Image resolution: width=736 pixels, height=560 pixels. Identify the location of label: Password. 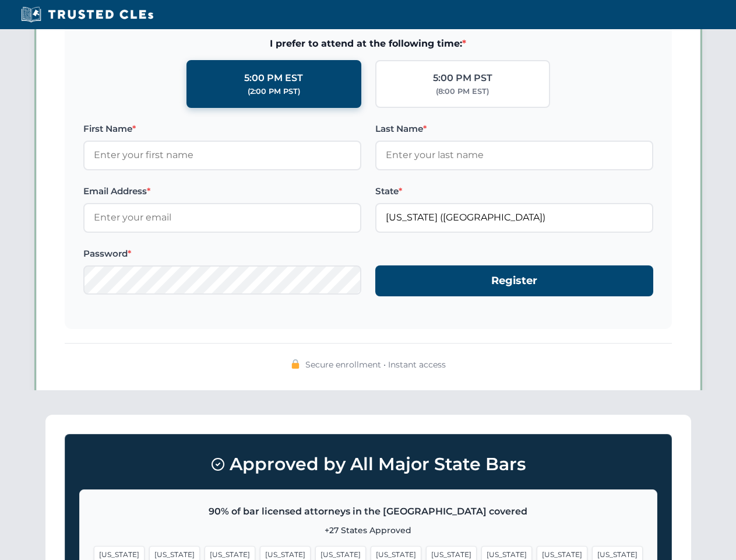
(222, 254).